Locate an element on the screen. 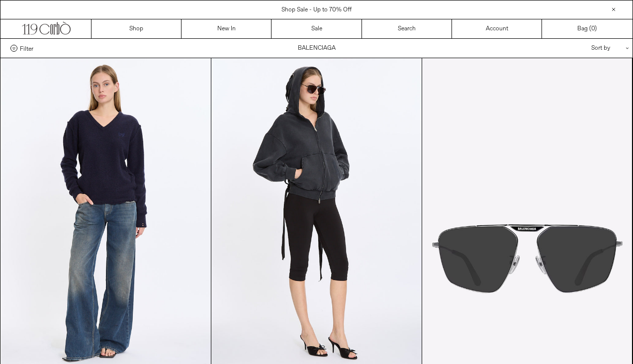 The height and width of the screenshot is (364, 633). a: Search is located at coordinates (407, 29).